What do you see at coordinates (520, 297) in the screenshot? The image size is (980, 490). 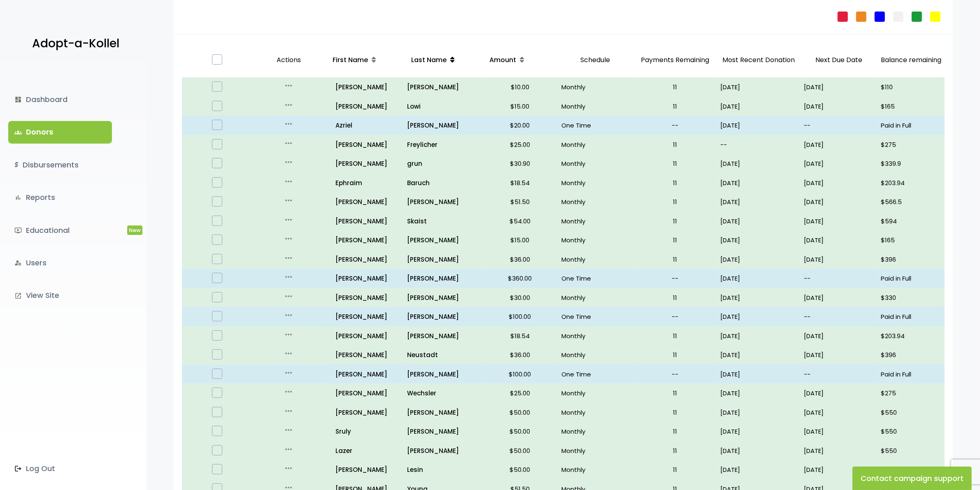 I see `p: $30.00` at bounding box center [520, 297].